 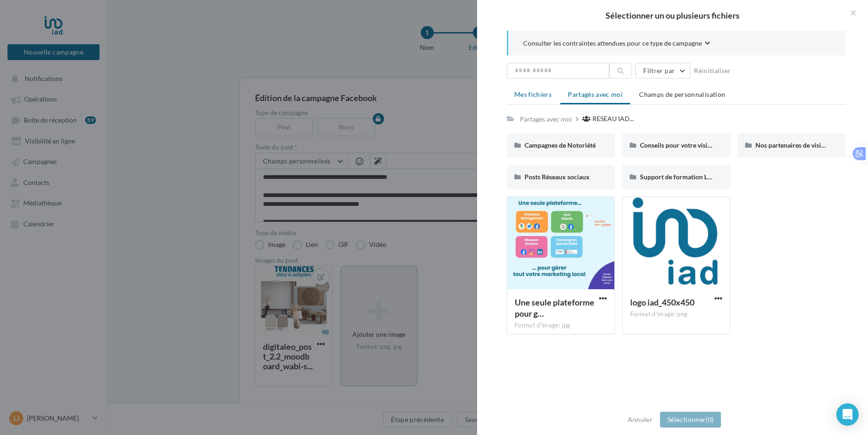 What do you see at coordinates (554, 308) in the screenshot?
I see `span: Une seule plateforme pour gérer tout votre marketing local` at bounding box center [554, 308].